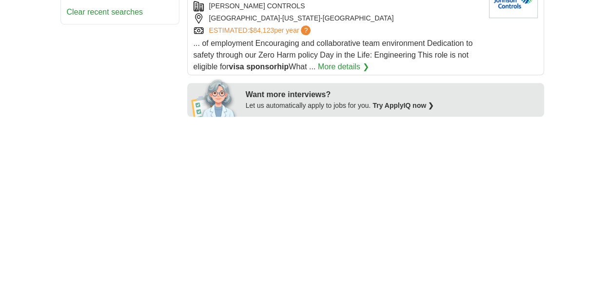 This screenshot has width=604, height=286. Describe the element at coordinates (392, 105) in the screenshot. I see `div: Let us automatically apply to jobs for you.` at that location.